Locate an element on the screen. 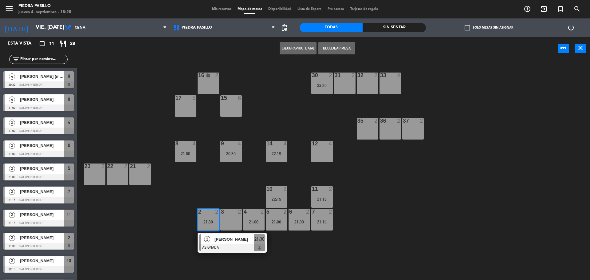  div: 20:30 is located at coordinates (231, 154).